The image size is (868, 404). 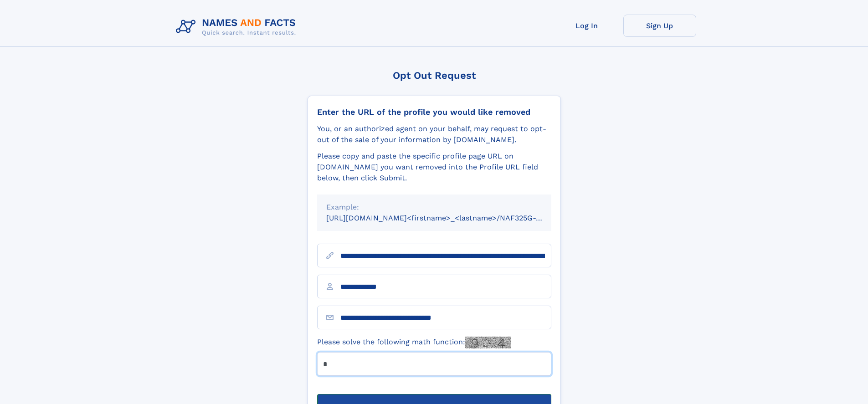 What do you see at coordinates (434, 207) in the screenshot?
I see `div: Example:` at bounding box center [434, 207].